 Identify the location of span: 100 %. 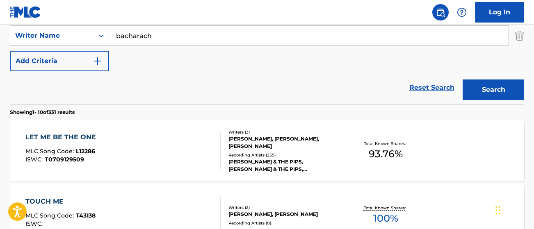
(386, 219).